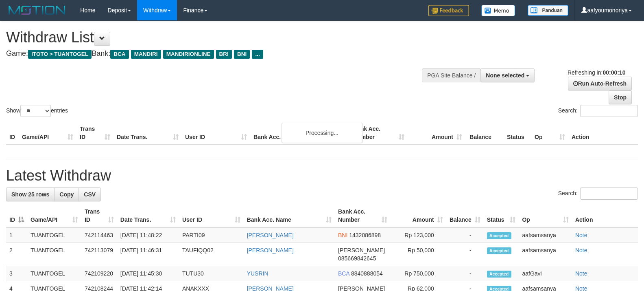 The width and height of the screenshot is (644, 291). Describe the element at coordinates (501, 215) in the screenshot. I see `th: Status: activate to sort column ascending` at that location.